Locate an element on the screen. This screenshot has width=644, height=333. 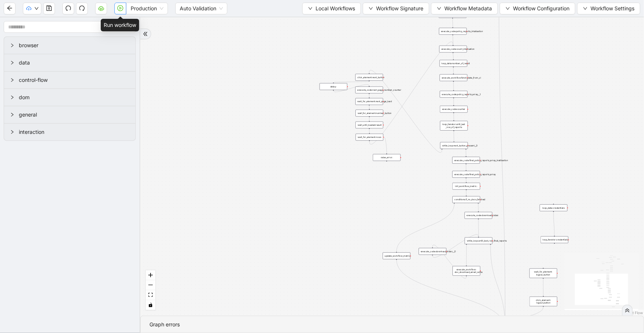
button: redo is located at coordinates (82, 8).